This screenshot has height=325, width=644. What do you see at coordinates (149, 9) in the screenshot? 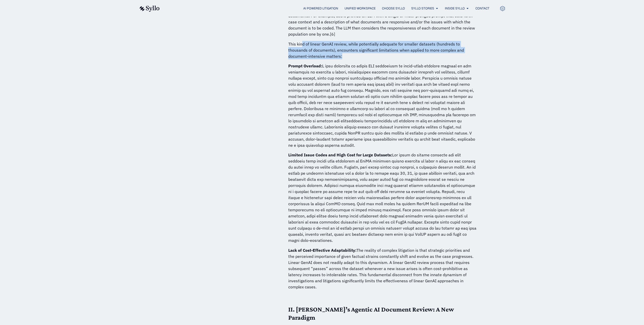
I see `img: syllo` at bounding box center [149, 9].